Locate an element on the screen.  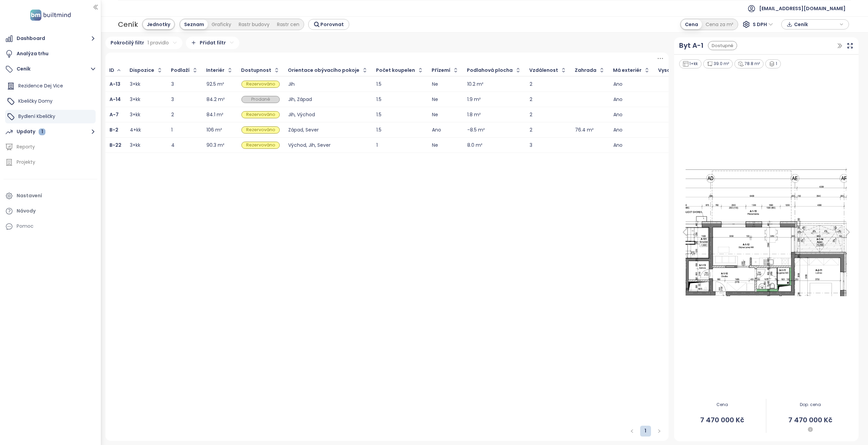
div: Jih, Západ is located at coordinates (328, 99).